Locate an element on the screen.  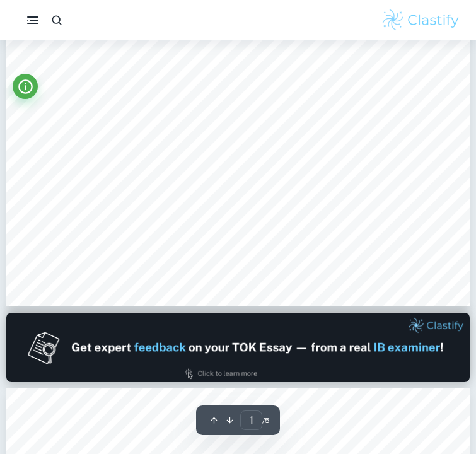
span: / 5 is located at coordinates (266, 420).